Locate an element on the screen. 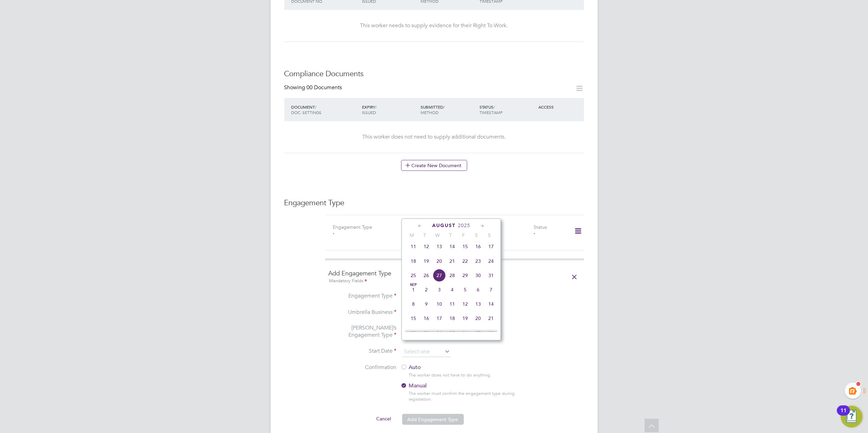 This screenshot has width=868, height=433. span: 1 is located at coordinates (414, 290).